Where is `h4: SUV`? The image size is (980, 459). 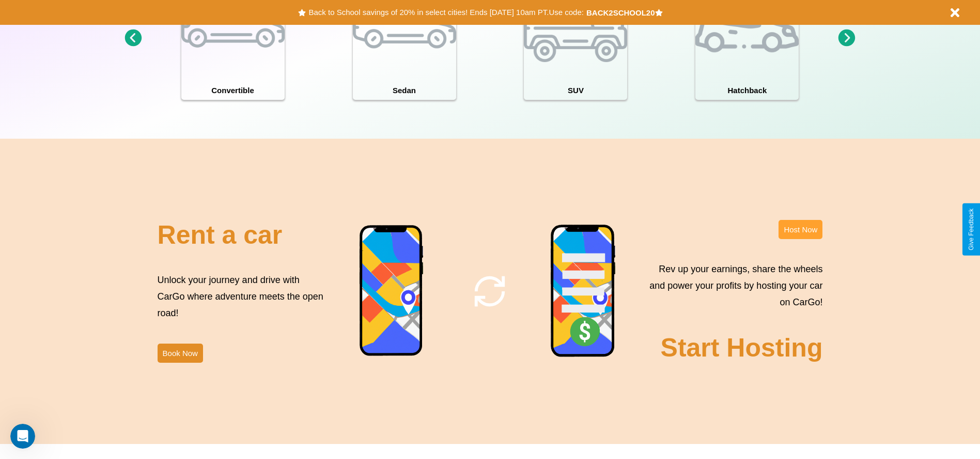
h4: SUV is located at coordinates (575, 90).